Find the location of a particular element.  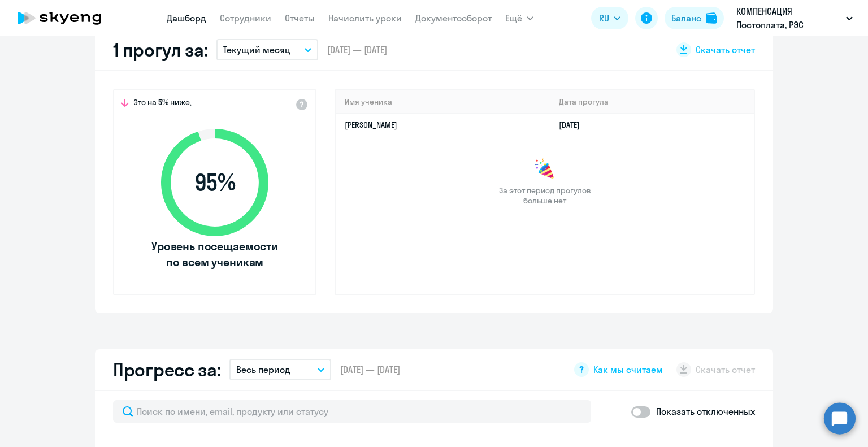

button: Ещё is located at coordinates (520, 18).